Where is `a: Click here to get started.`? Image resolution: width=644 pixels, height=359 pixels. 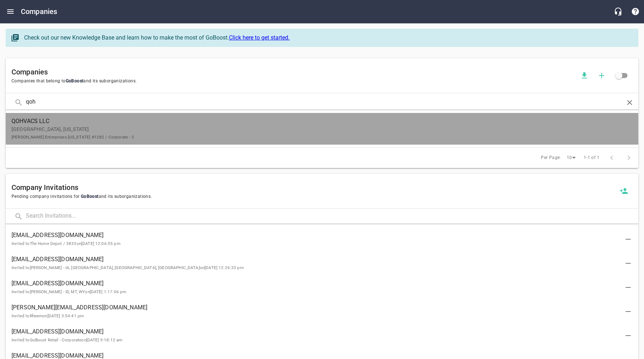
a: Click here to get started. is located at coordinates (259, 37).